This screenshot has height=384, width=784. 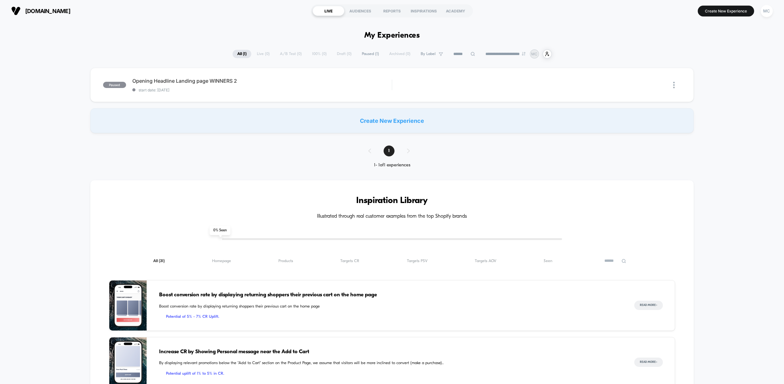 I want to click on h4: Illustrated through real customer examples from the top Shopify brands, so click(x=392, y=217).